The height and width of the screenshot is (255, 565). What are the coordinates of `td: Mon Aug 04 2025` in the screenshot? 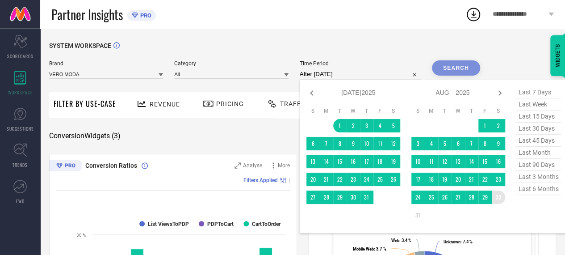 It's located at (431, 143).